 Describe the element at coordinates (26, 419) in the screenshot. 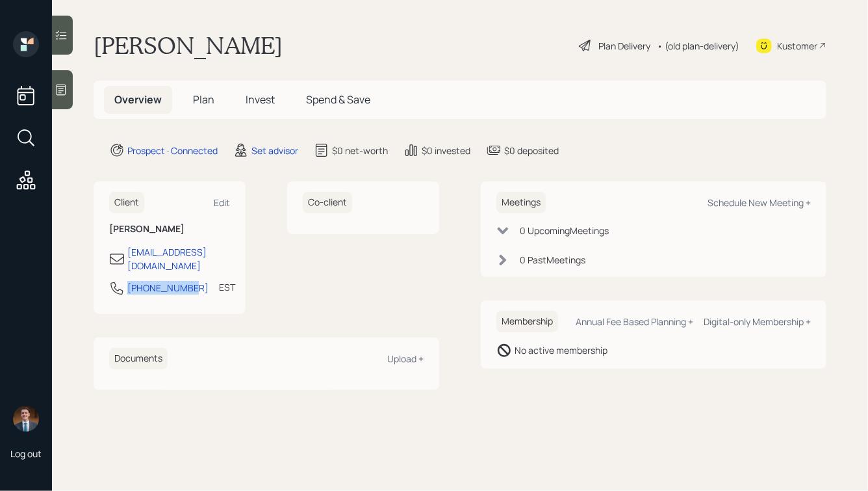

I see `img: hunter_neumayer.jpg` at that location.